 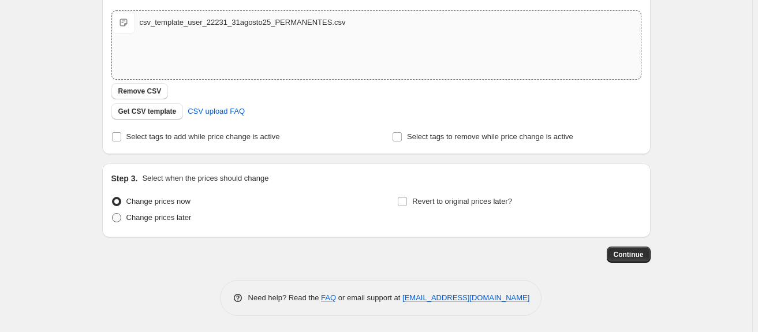 I want to click on span: Revert to original prices later?, so click(x=462, y=201).